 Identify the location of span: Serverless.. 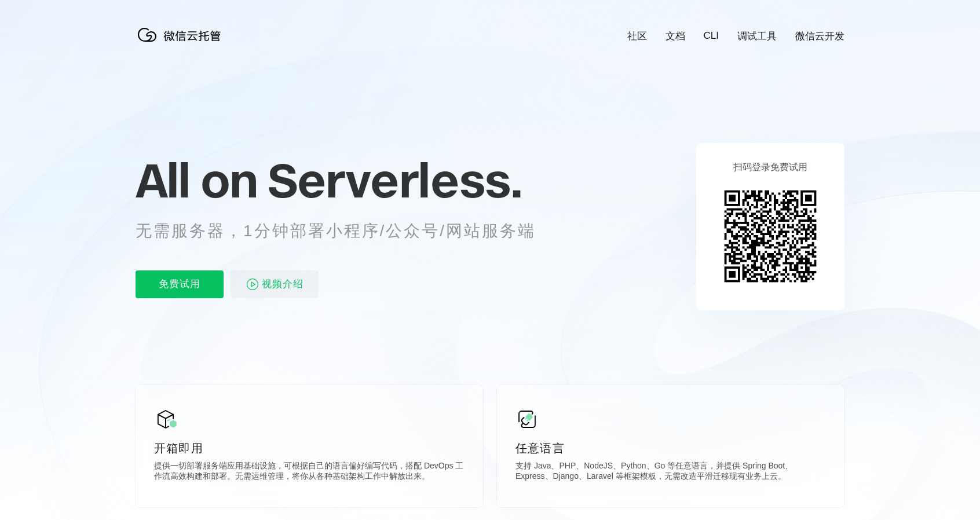
(395, 180).